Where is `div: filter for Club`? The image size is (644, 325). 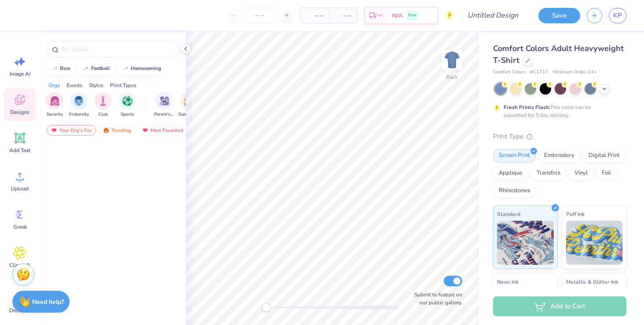
div: filter for Club is located at coordinates (103, 104).